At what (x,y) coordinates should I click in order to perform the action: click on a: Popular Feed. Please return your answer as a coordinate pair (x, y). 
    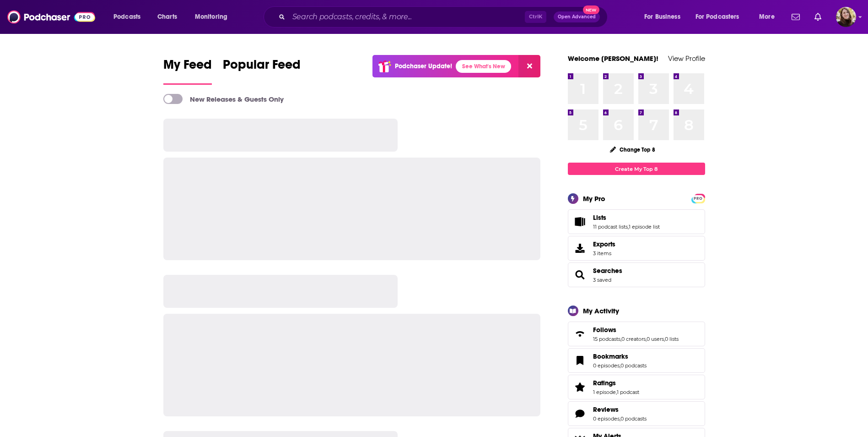
    Looking at the image, I should click on (262, 70).